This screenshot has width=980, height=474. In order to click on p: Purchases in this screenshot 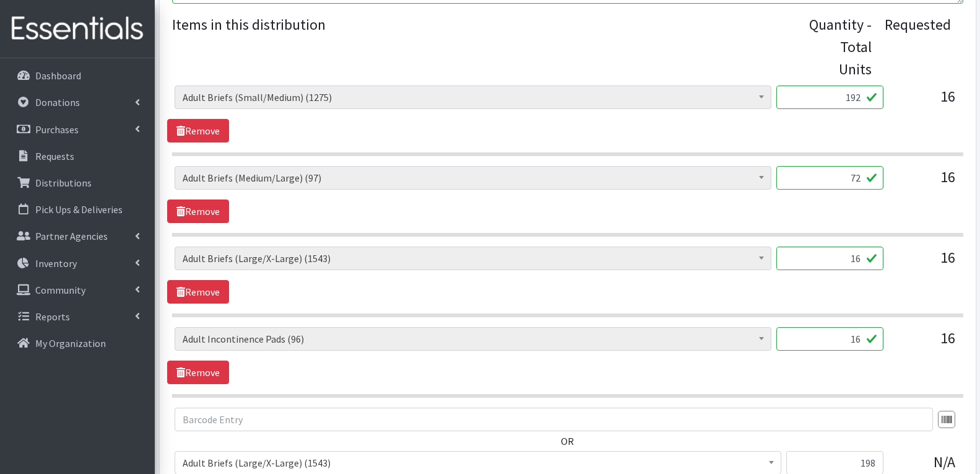, I will do `click(57, 129)`.